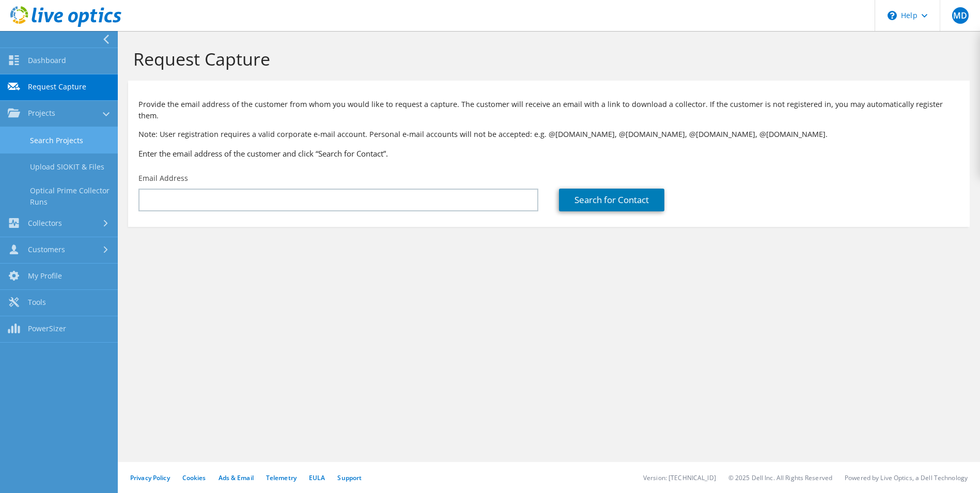 The width and height of the screenshot is (980, 493). What do you see at coordinates (317, 477) in the screenshot?
I see `a: EULA` at bounding box center [317, 477].